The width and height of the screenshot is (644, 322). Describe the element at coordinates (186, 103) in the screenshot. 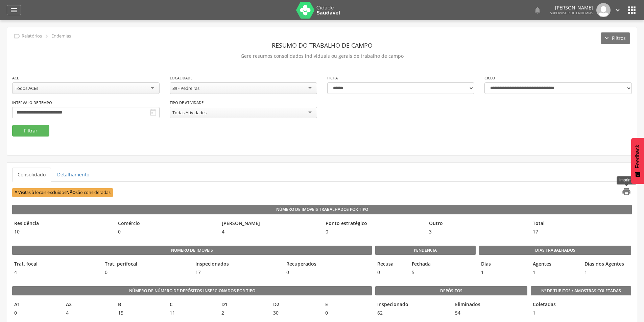

I see `label: Tipo de Atividade` at that location.